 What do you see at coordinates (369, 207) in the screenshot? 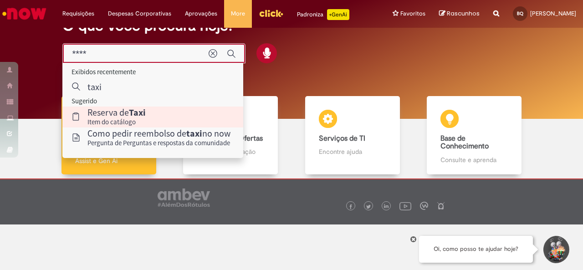
I see `img: logo_footer_twitter.png` at bounding box center [369, 207].